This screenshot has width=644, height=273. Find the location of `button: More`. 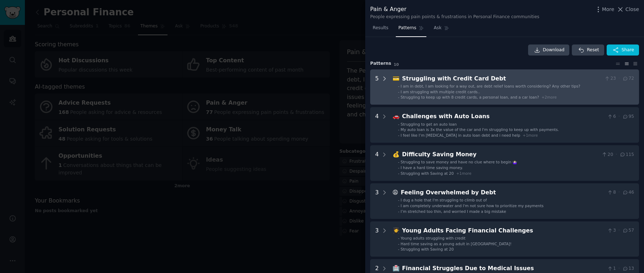

button: More is located at coordinates (605, 9).